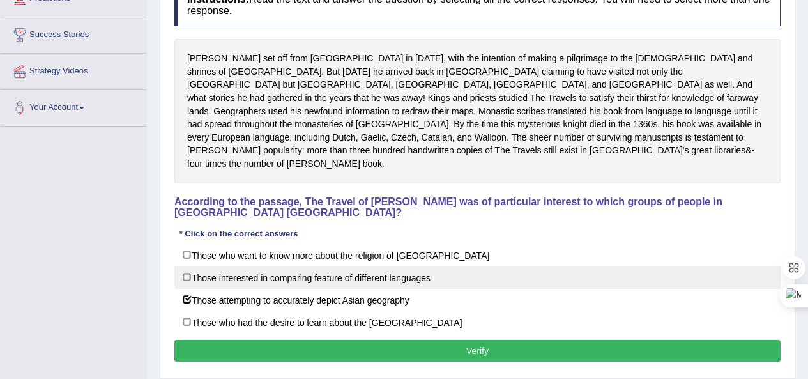 The height and width of the screenshot is (379, 808). What do you see at coordinates (477, 277) in the screenshot?
I see `label: Those interested in comparing feature of different languages` at bounding box center [477, 277].